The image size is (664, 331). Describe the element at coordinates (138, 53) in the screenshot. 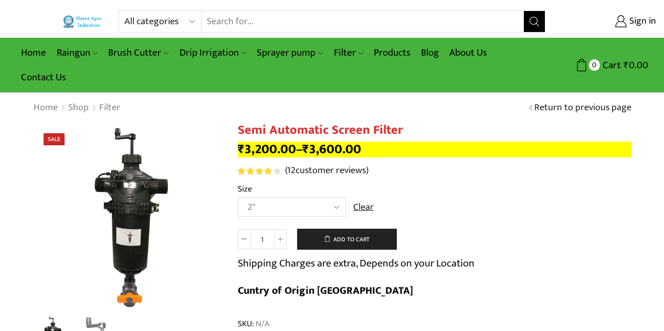

I see `a: Brush Cutter` at that location.